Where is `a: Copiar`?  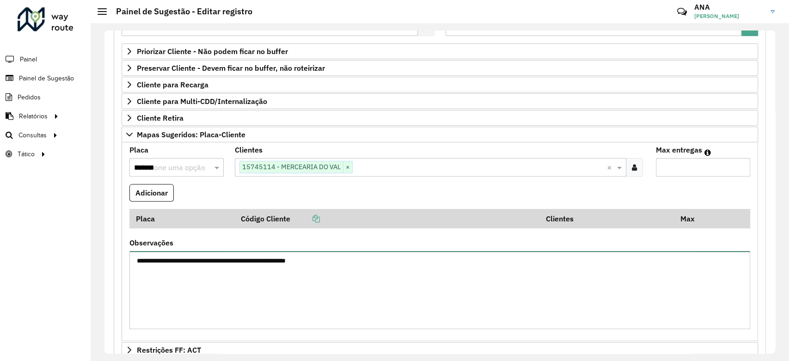
a: Copiar is located at coordinates (305, 219).